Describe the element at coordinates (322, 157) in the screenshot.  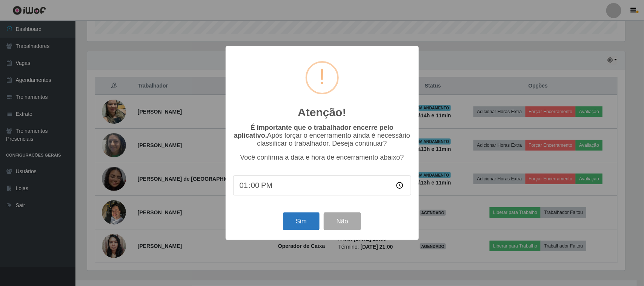
I see `p: Você confirma a data e hora de encerramento abaixo?` at that location.